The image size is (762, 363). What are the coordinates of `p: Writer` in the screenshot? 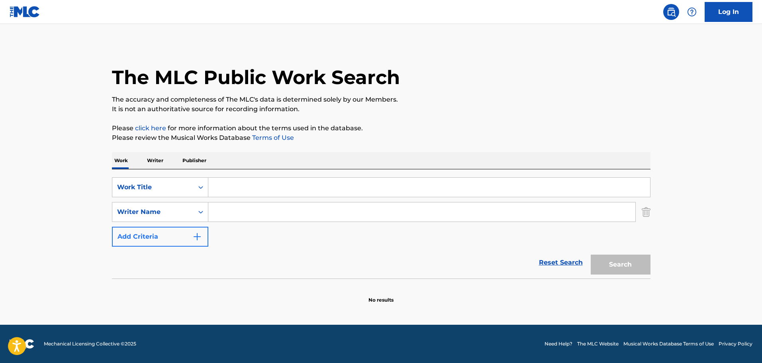 It's located at (155, 161).